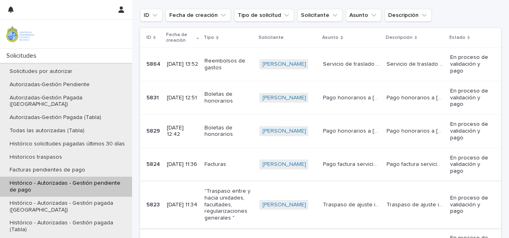  What do you see at coordinates (23, 56) in the screenshot?
I see `p: Solicitudes` at bounding box center [23, 56].